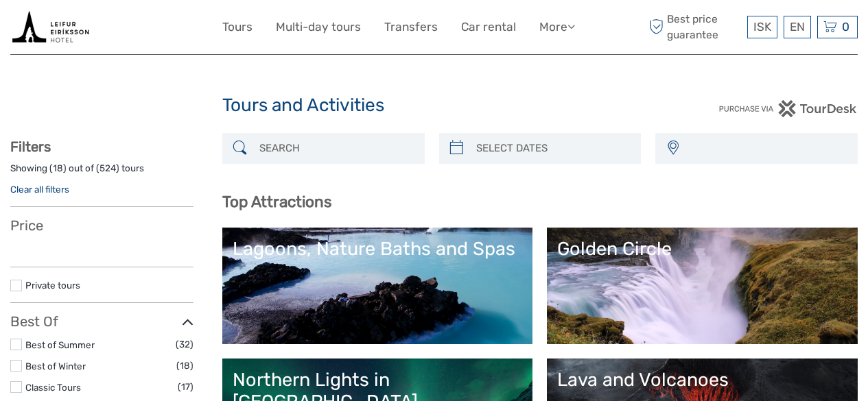 This screenshot has height=401, width=868. Describe the element at coordinates (50, 26) in the screenshot. I see `img: Book tours and activities with live availability from the tour operators in Iceland that we have ...` at that location.